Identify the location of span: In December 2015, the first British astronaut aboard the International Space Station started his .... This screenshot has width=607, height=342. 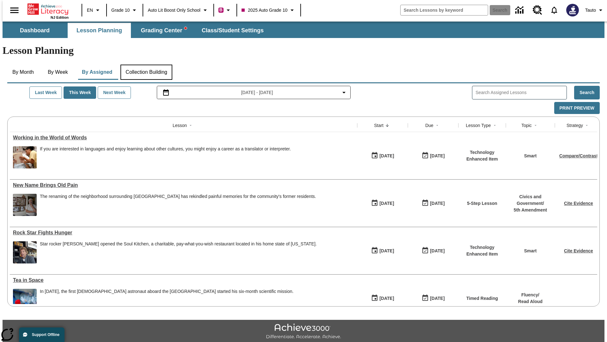
(167, 300).